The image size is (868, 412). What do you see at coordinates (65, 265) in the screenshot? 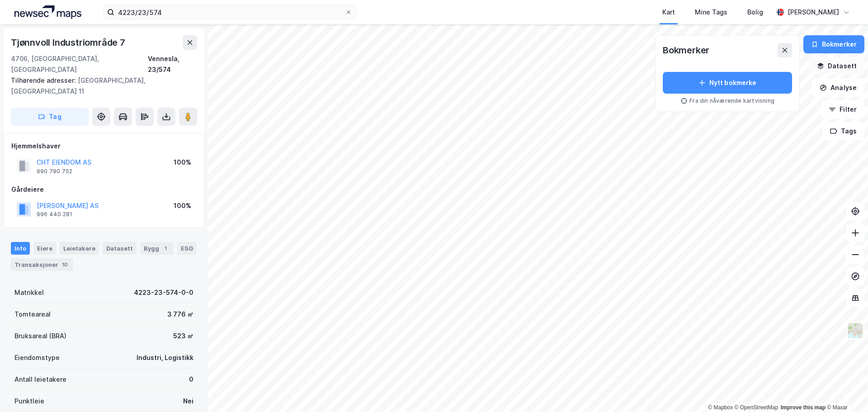
I see `div: 10` at bounding box center [65, 265].